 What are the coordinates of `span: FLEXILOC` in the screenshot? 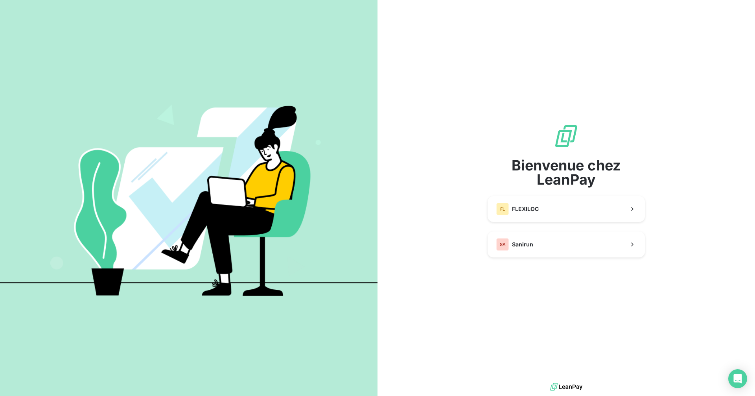 It's located at (526, 209).